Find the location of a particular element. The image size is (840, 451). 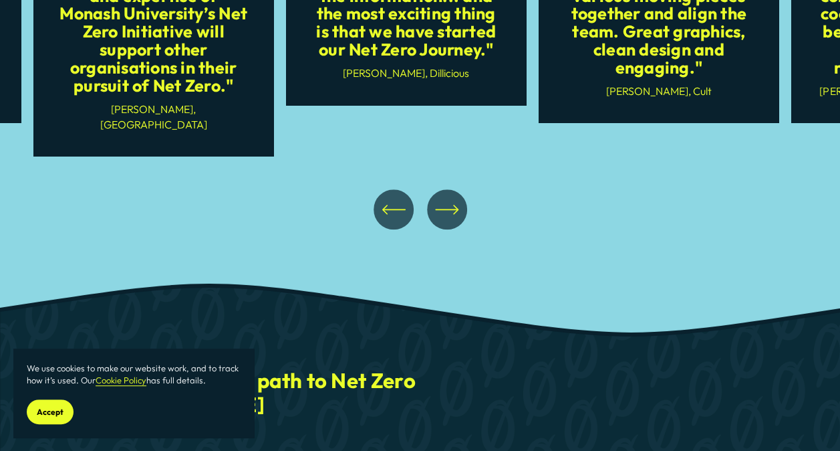

section: Cookie banner is located at coordinates (134, 392).